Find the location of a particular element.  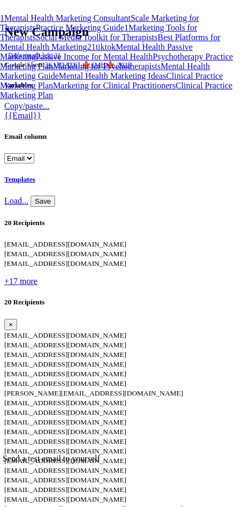

a: Marketing for Clinical Practitioners is located at coordinates (114, 85).